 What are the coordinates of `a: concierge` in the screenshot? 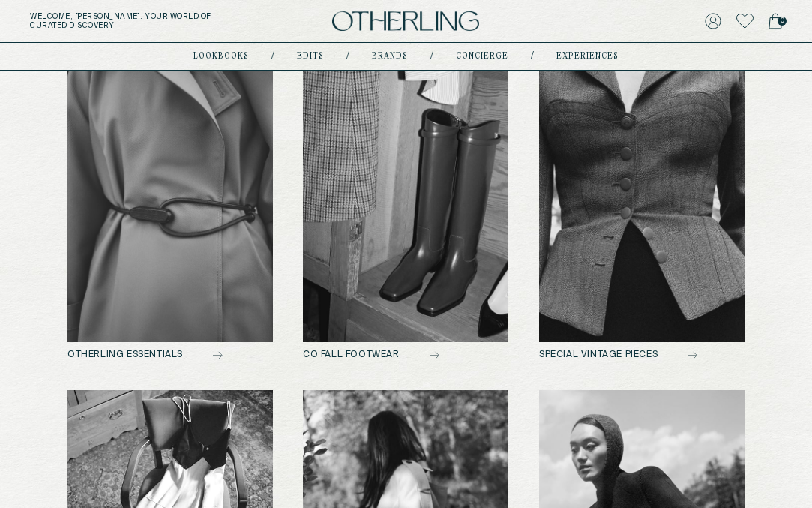 It's located at (482, 56).